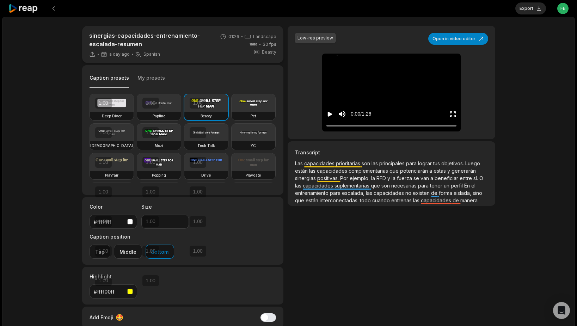  I want to click on span: escalada,, so click(354, 193).